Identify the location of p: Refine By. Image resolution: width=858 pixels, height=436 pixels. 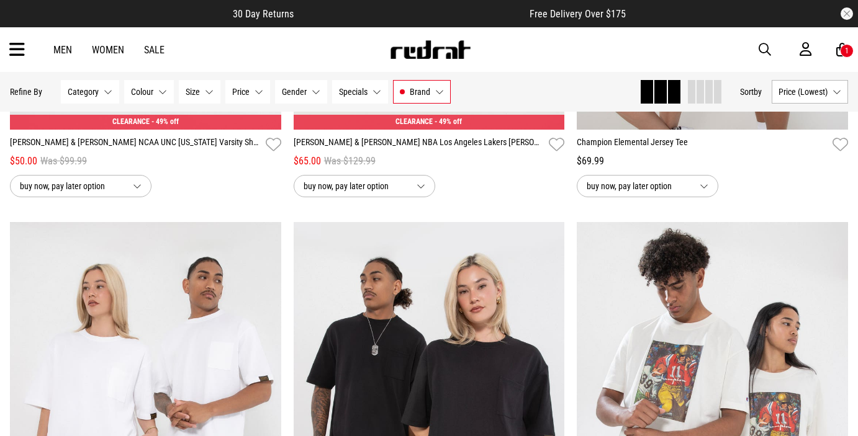
(26, 92).